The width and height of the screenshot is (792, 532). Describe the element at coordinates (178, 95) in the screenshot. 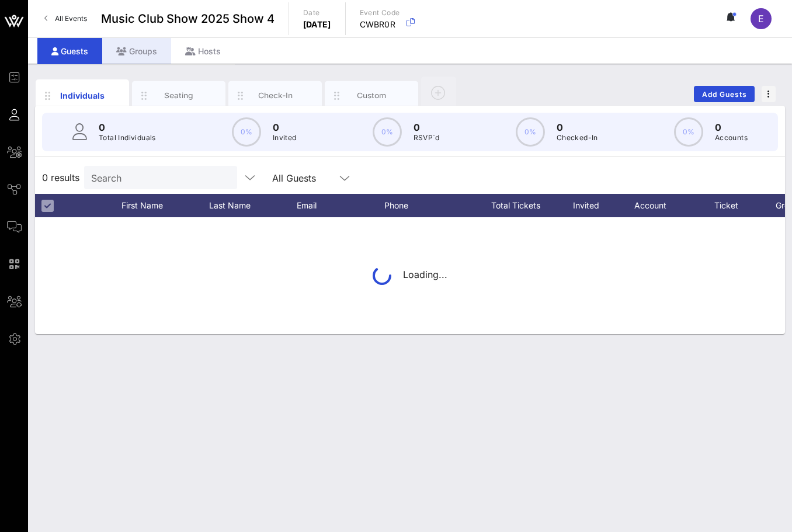

I see `div: Seating` at that location.